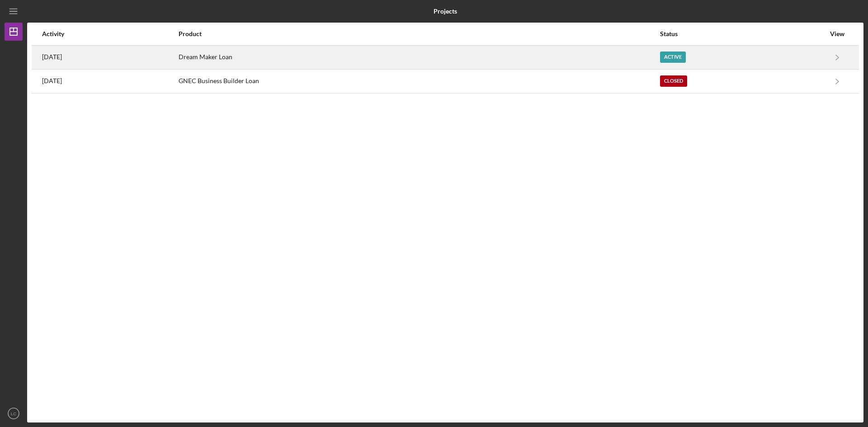 The height and width of the screenshot is (427, 868). Describe the element at coordinates (742, 34) in the screenshot. I see `div: Status` at that location.